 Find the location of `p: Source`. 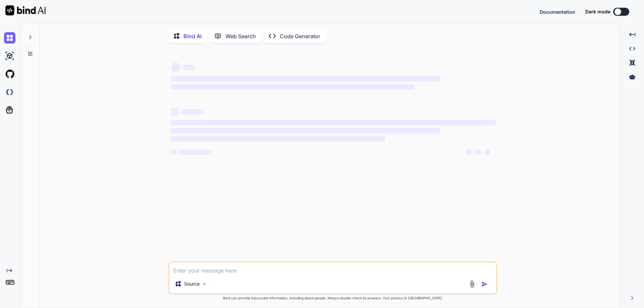

p: Source is located at coordinates (192, 284).